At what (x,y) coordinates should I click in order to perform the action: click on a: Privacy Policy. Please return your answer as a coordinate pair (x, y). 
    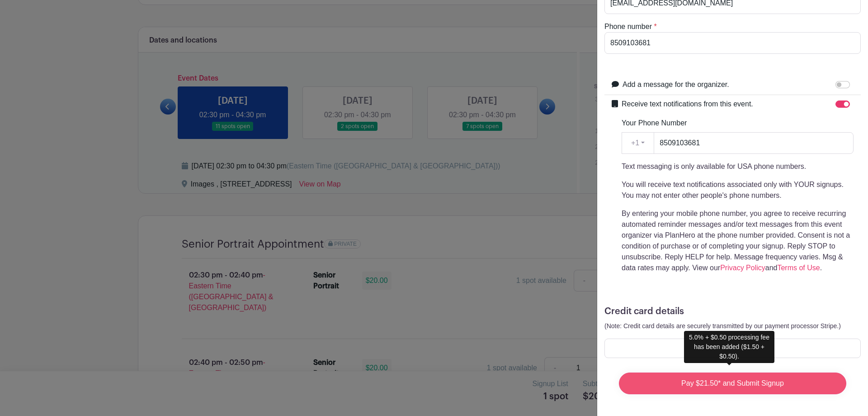
    Looking at the image, I should click on (743, 267).